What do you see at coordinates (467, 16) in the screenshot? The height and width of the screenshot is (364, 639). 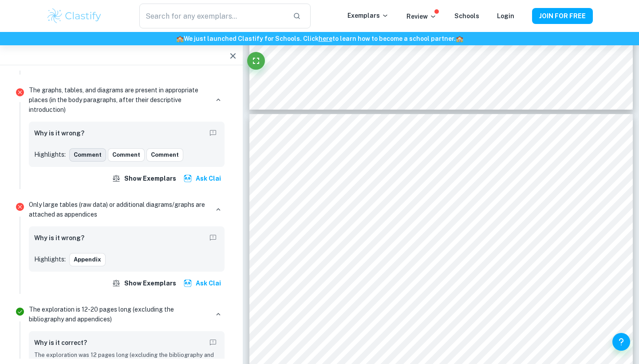 I see `a: Schools` at bounding box center [467, 16].